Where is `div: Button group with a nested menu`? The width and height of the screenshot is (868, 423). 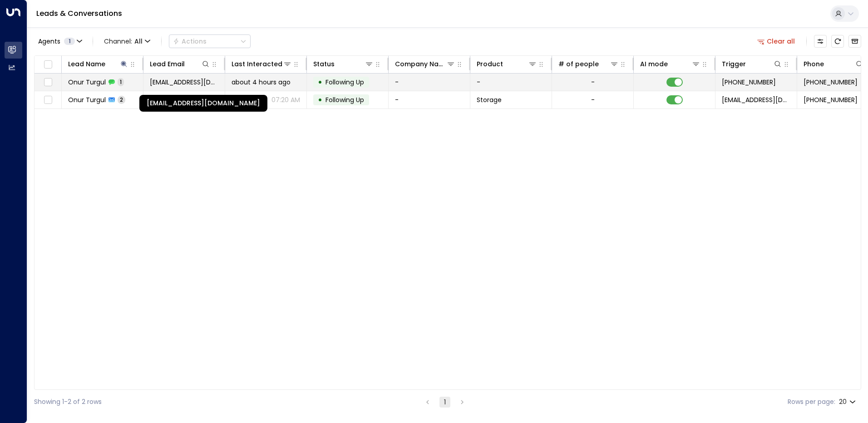
div: Button group with a nested menu is located at coordinates (210, 41).